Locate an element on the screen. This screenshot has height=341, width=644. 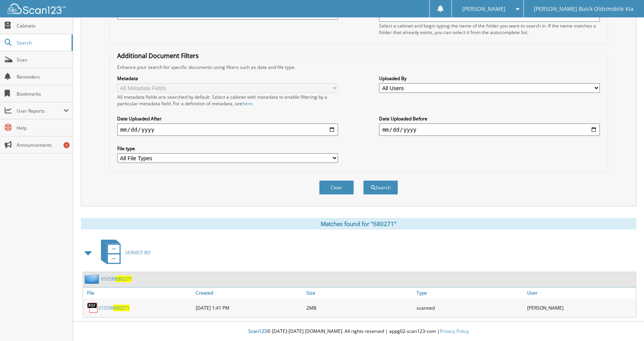
a: User is located at coordinates (581, 293).